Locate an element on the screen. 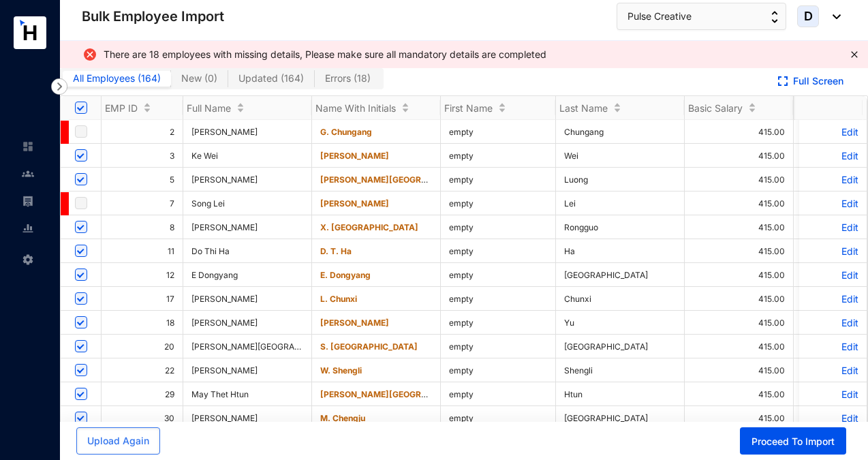 This screenshot has width=868, height=460. td: Luong is located at coordinates (620, 179).